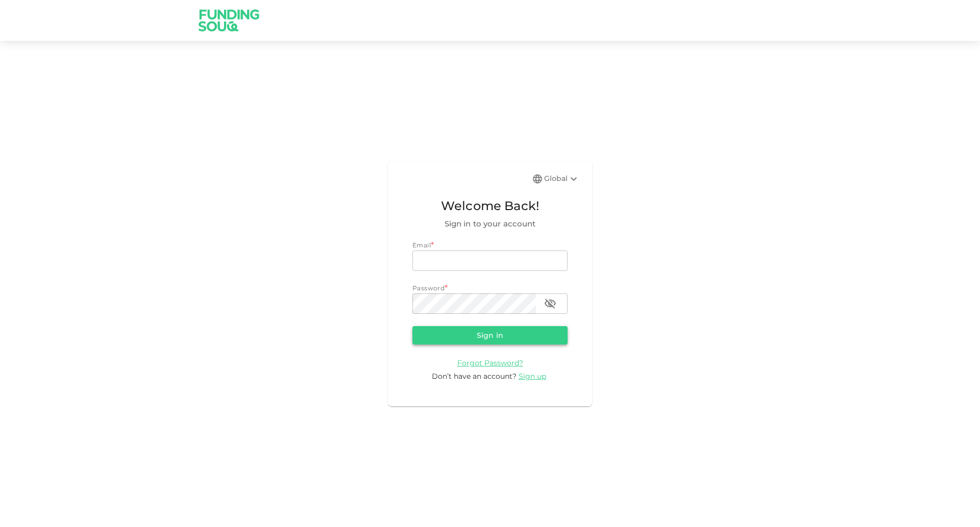 This screenshot has width=980, height=527. Describe the element at coordinates (490, 261) in the screenshot. I see `input: email` at that location.